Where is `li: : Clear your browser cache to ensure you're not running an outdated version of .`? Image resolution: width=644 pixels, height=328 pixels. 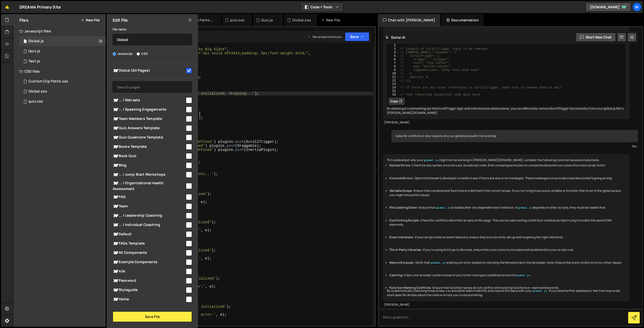
li: : Clear your browser cache to ensure you're not running an outdated version of . is located at coordinates (507, 275).